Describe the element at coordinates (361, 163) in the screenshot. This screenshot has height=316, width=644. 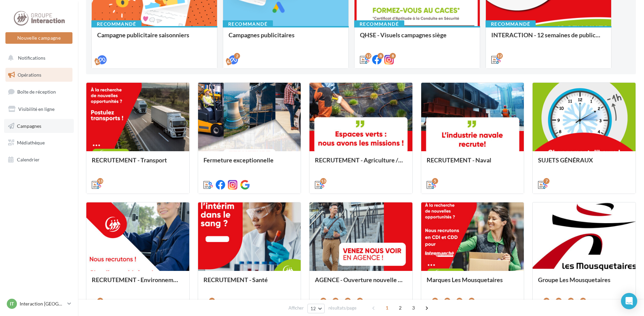
I see `div: RECRUTEMENT - Agriculture / Espaces verts` at that location.